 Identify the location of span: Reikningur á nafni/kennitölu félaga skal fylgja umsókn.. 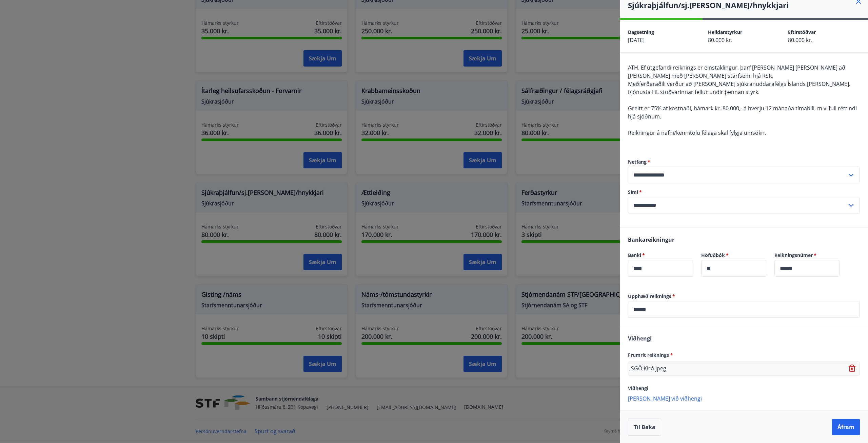
(697, 132).